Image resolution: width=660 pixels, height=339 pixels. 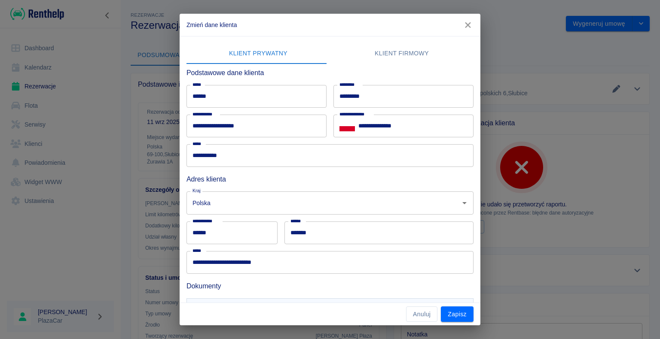 What do you see at coordinates (347, 126) in the screenshot?
I see `button: Select country` at bounding box center [347, 126].